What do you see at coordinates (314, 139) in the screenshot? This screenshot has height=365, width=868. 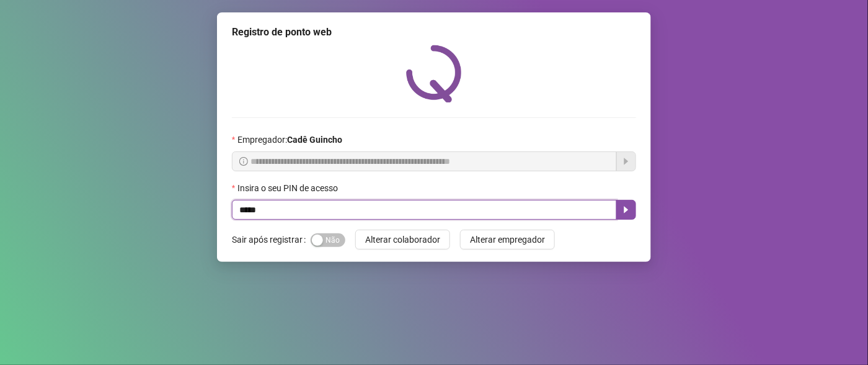 I see `strong: Cadê Guincho` at bounding box center [314, 139].